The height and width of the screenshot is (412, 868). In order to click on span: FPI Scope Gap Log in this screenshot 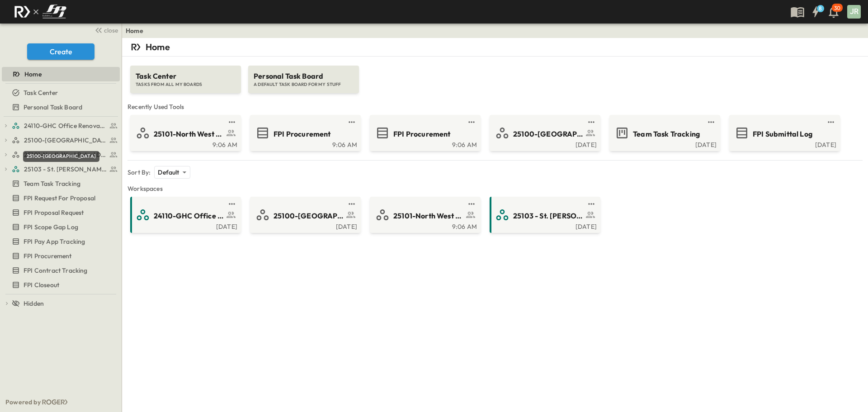, I will do `click(50, 227)`.